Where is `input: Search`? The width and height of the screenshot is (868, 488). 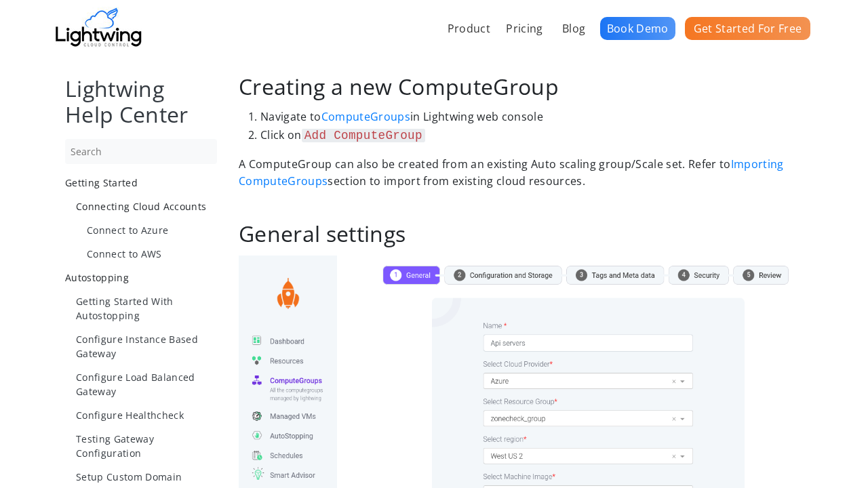
input: Search is located at coordinates (141, 151).